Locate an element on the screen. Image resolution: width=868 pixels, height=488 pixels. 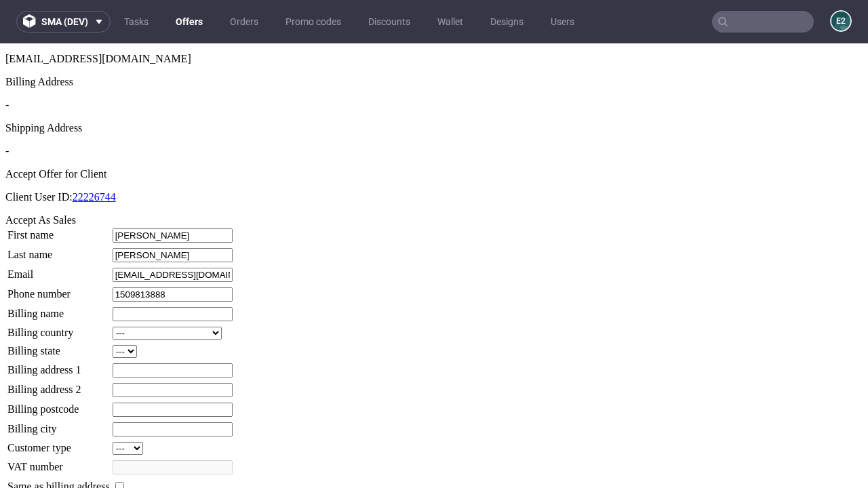
td: Customer type is located at coordinates (59, 404).